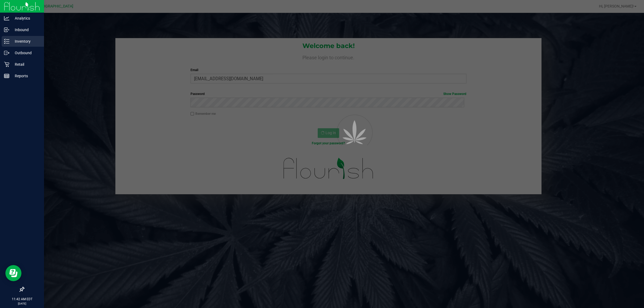  I want to click on p: Inbound, so click(26, 30).